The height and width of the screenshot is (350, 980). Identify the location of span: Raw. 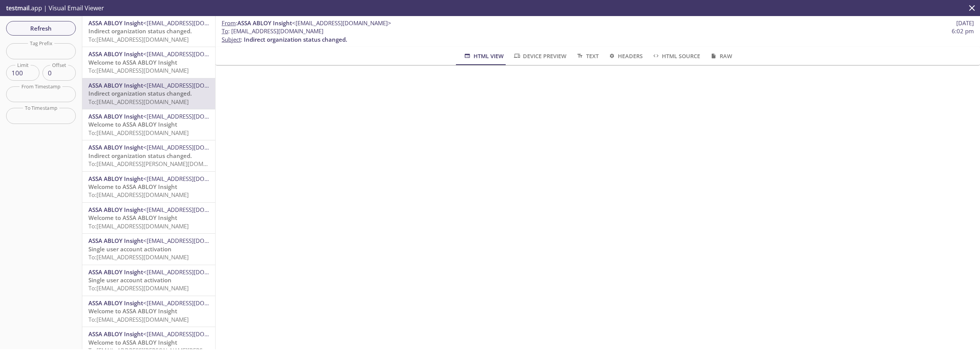
(720, 56).